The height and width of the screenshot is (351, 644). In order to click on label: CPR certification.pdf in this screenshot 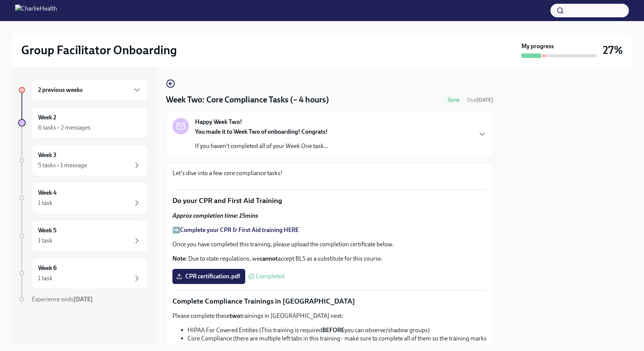, I will do `click(208, 277)`.